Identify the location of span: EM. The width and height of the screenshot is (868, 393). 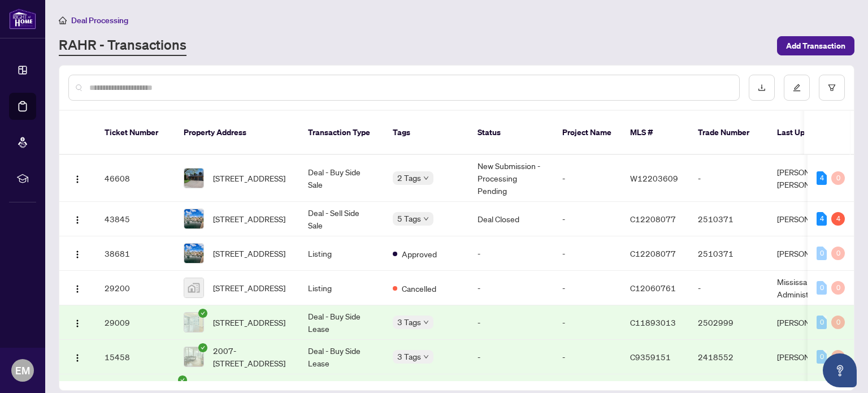
(23, 370).